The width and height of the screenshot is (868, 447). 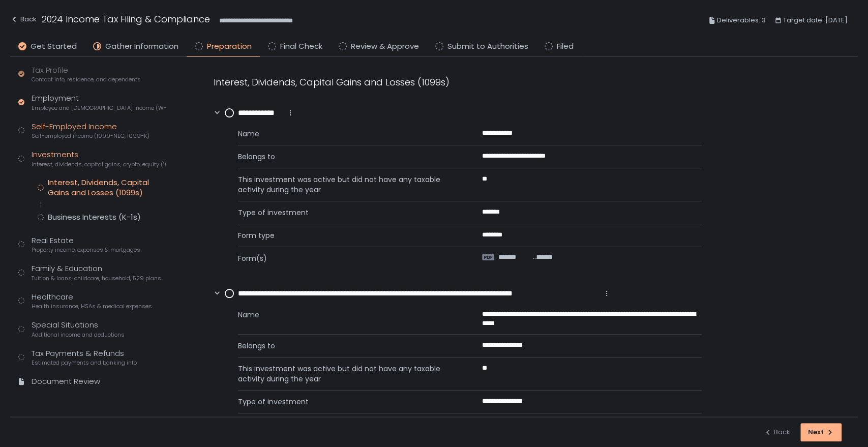 I want to click on span: Deliverables: 3, so click(x=741, y=20).